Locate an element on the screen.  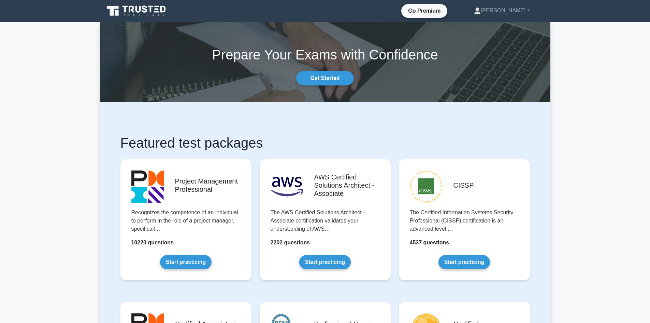
h1: Featured test packages is located at coordinates (325, 143).